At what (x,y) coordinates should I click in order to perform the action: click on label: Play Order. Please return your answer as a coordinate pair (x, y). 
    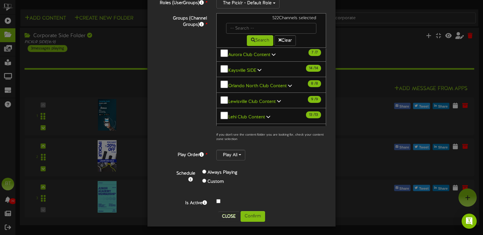
    Looking at the image, I should click on (182, 154).